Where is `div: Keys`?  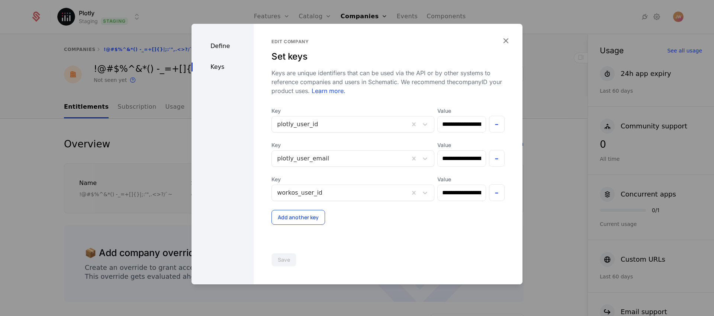 div: Keys is located at coordinates (222, 67).